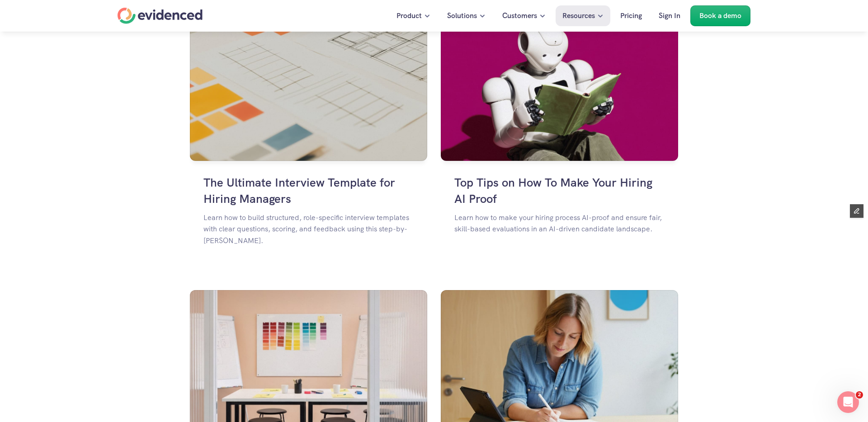 The height and width of the screenshot is (422, 868). I want to click on span: 2, so click(859, 395).